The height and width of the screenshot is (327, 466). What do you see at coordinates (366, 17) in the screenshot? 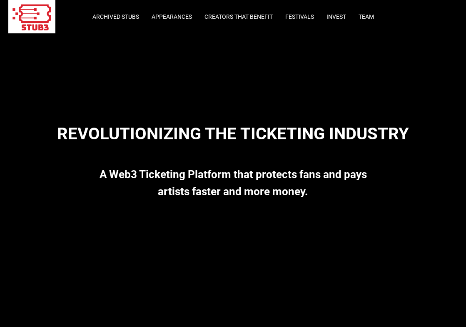
I see `a: Team` at bounding box center [366, 17].